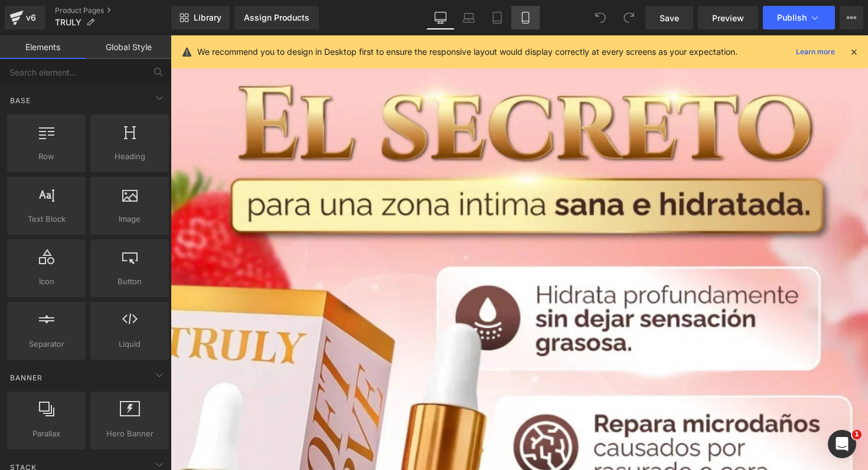  What do you see at coordinates (600, 18) in the screenshot?
I see `button: Undo` at bounding box center [600, 18].